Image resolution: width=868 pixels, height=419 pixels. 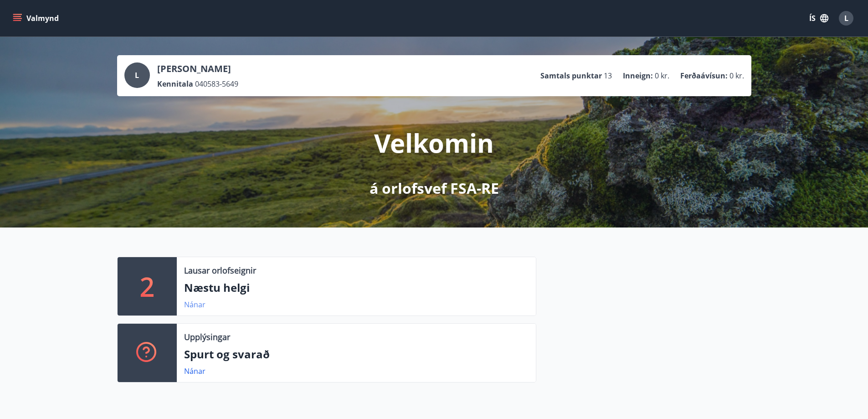 I want to click on button: menu, so click(x=36, y=18).